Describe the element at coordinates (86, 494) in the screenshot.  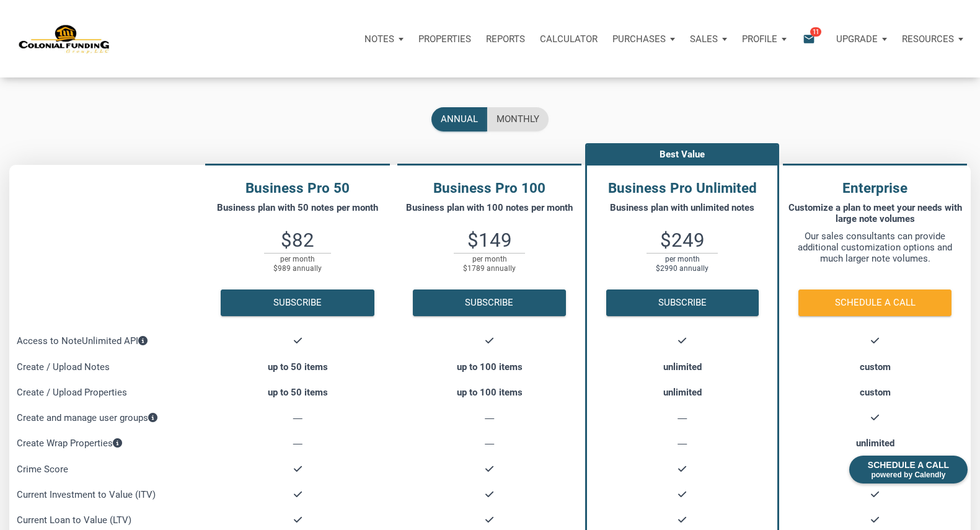
I see `span: Current Investment to Value (ITV)` at that location.